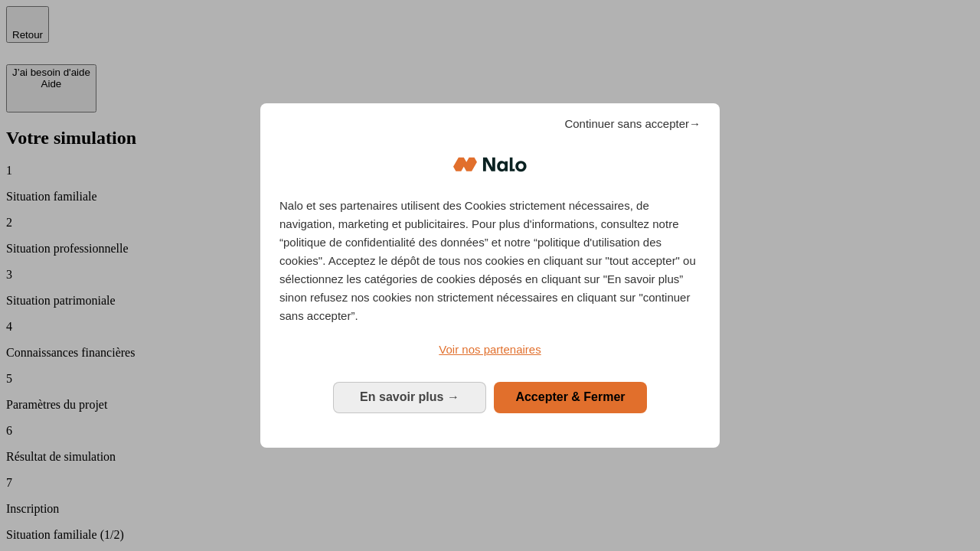  What do you see at coordinates (490, 349) in the screenshot?
I see `span: Voir nos partenaires` at bounding box center [490, 349].